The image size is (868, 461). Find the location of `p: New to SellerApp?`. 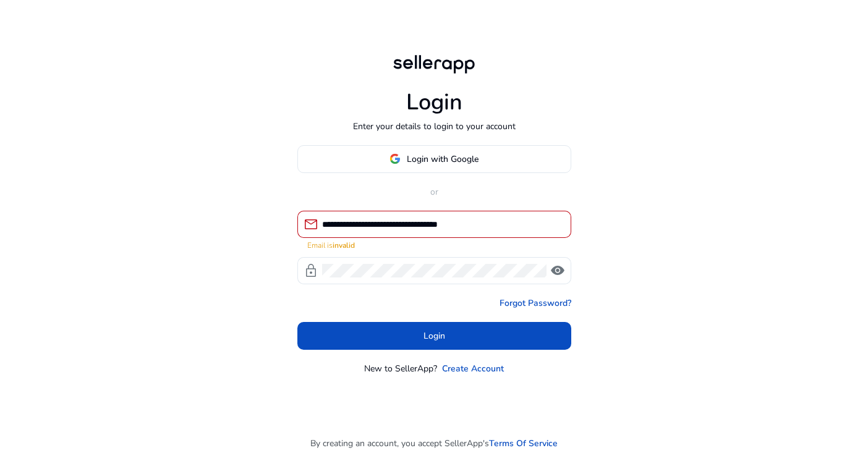

p: New to SellerApp? is located at coordinates (401, 368).